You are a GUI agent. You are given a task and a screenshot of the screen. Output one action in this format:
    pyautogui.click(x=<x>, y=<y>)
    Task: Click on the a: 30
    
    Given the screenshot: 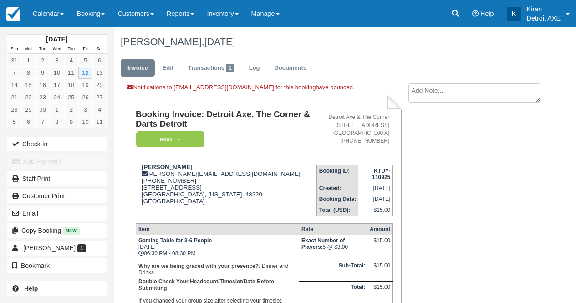 What is the action you would take?
    pyautogui.click(x=42, y=109)
    